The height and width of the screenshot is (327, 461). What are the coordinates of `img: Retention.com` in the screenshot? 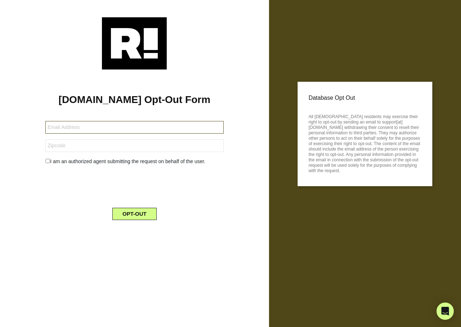 It's located at (134, 43).